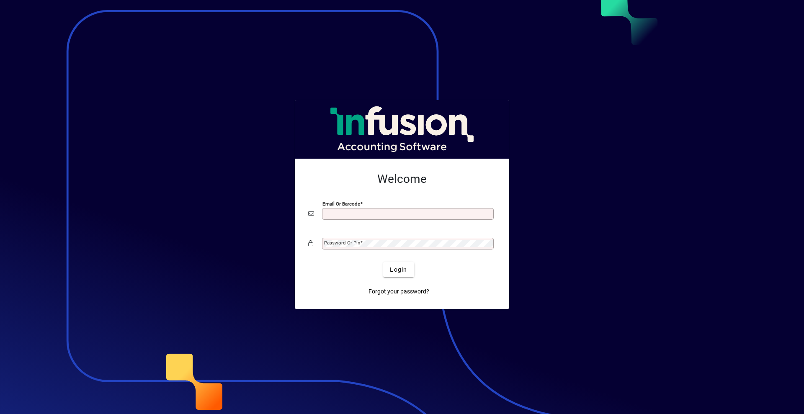 Image resolution: width=804 pixels, height=414 pixels. What do you see at coordinates (399, 292) in the screenshot?
I see `span: Forgot your password?` at bounding box center [399, 292].